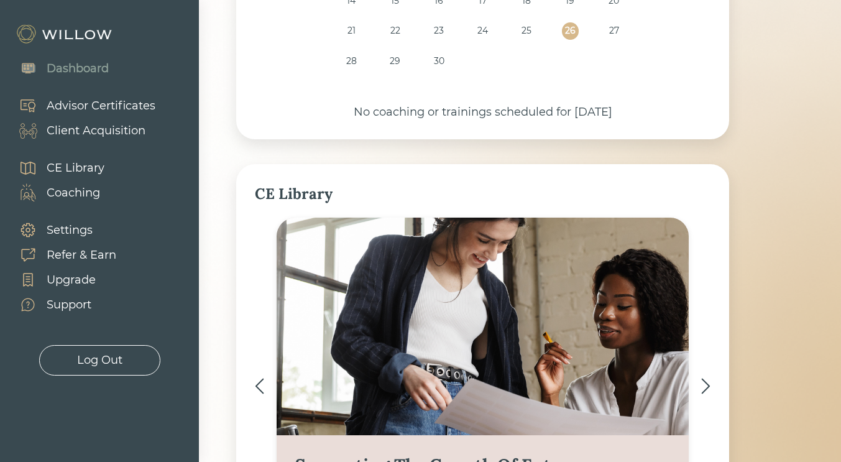 The height and width of the screenshot is (462, 841). What do you see at coordinates (395, 30) in the screenshot?
I see `div: Choose Monday, September 22nd, 2025` at bounding box center [395, 30].